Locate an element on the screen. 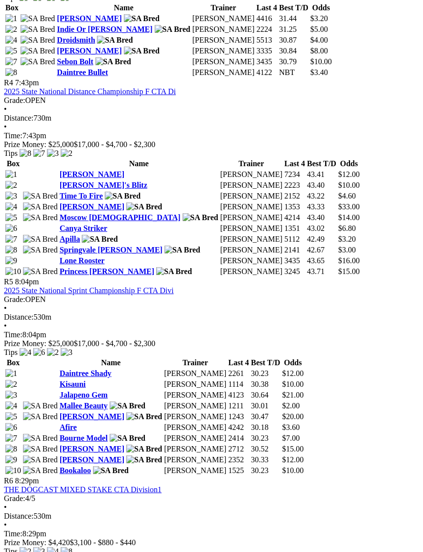  a: Daintree Shady is located at coordinates (86, 373).